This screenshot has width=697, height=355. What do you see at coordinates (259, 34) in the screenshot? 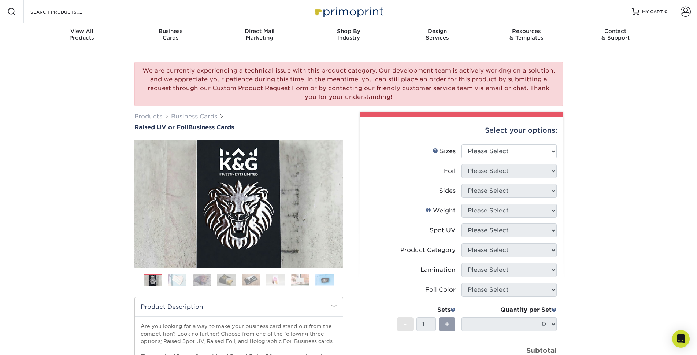
I see `div: Marketing` at bounding box center [259, 34].